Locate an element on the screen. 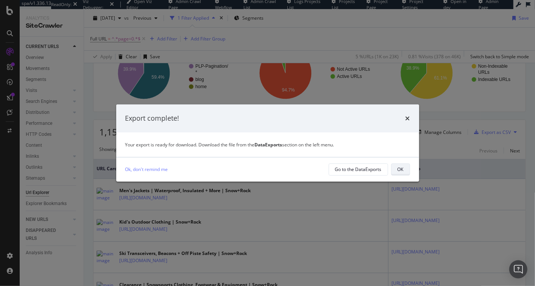 The width and height of the screenshot is (535, 286). button: Go to the DataExports is located at coordinates (358, 170).